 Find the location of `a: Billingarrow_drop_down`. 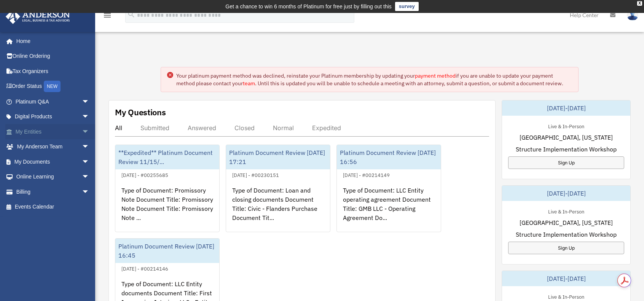

a: Billingarrow_drop_down is located at coordinates (53, 192).